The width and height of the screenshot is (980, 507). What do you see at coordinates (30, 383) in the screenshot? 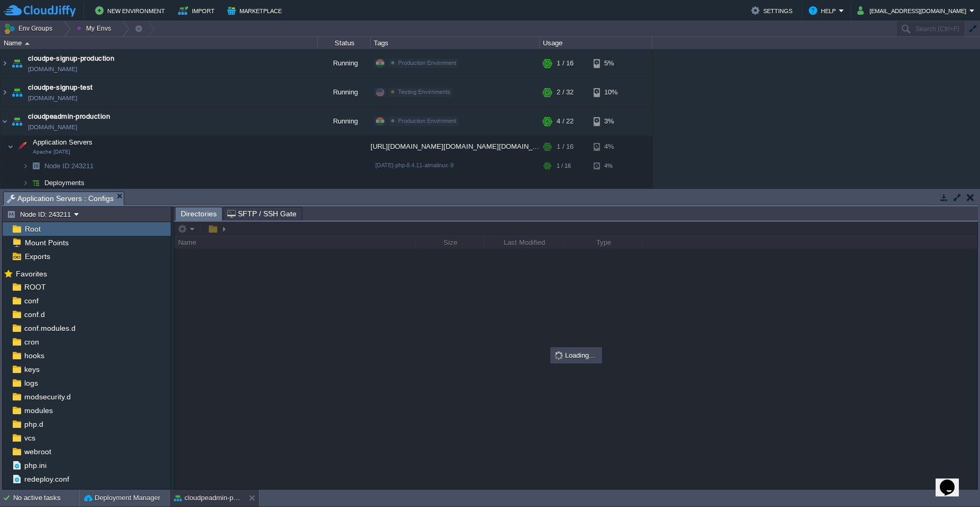
I see `span: logs` at bounding box center [30, 383].